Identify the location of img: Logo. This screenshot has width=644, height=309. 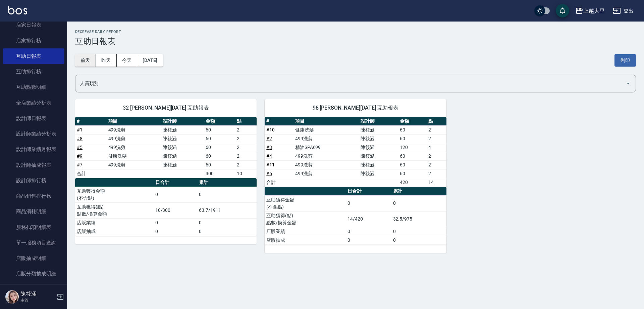
(17, 10).